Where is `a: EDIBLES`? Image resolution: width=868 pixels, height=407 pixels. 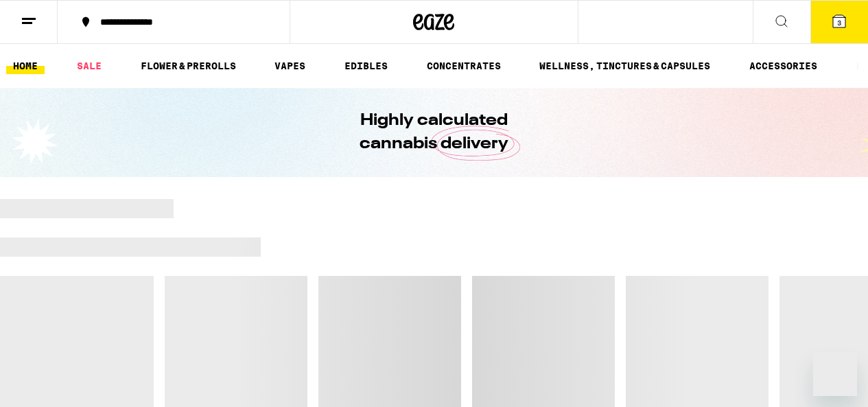 a: EDIBLES is located at coordinates (365, 66).